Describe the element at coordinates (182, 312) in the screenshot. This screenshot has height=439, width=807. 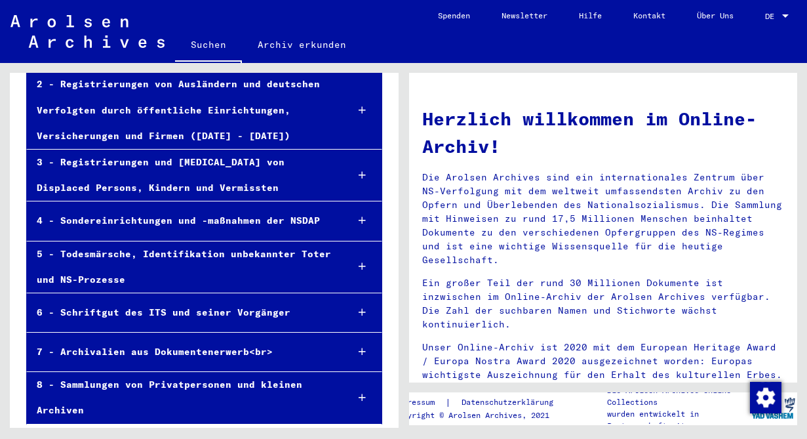
I see `div: 6 - Schriftgut des ITS und seiner Vorgänger` at that location.